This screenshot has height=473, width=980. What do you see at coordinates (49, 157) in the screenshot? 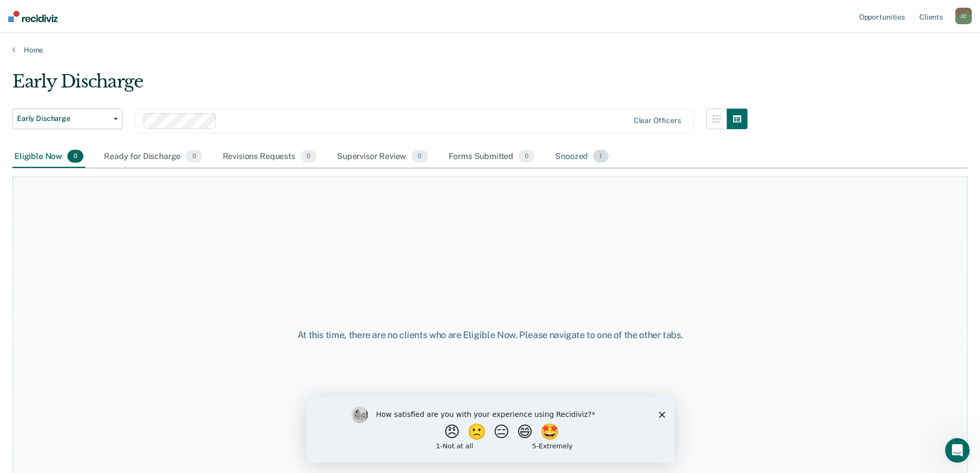
I see `div: Eligible Now0` at bounding box center [49, 157].